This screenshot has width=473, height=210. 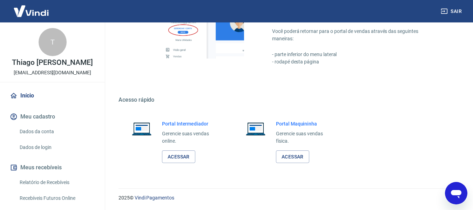 I want to click on a: Vindi Pagamentos, so click(x=154, y=198).